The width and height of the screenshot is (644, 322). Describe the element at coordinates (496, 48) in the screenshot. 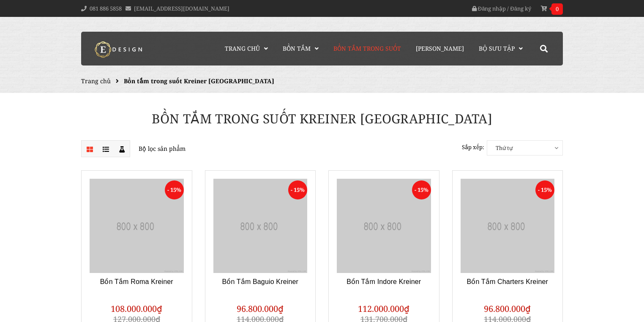

I see `span: Bộ Sưu Tập` at that location.